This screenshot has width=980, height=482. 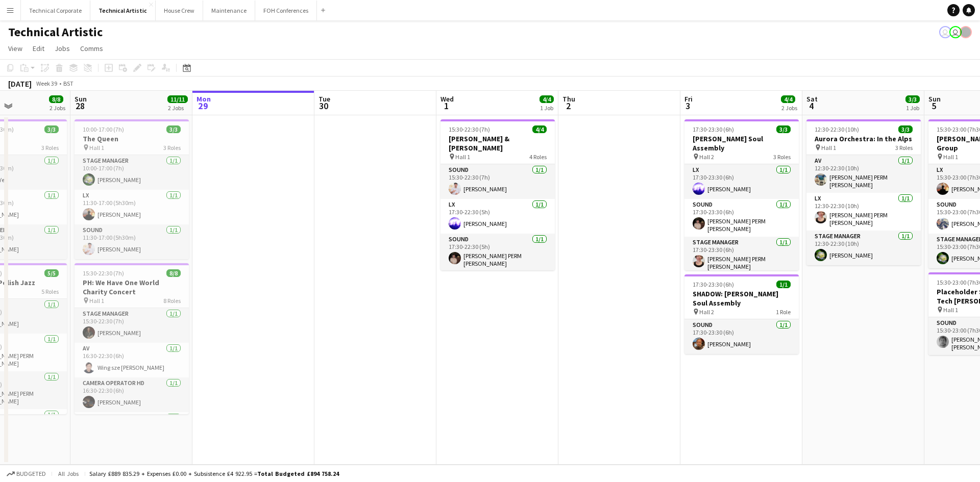 I want to click on span: Total Budgeted £894 758.24, so click(x=298, y=474).